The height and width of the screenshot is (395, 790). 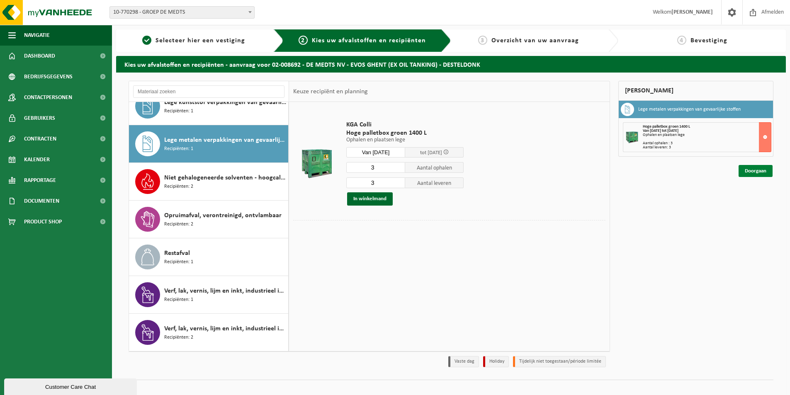 I want to click on span: Overzicht van uw aanvraag, so click(x=535, y=41).